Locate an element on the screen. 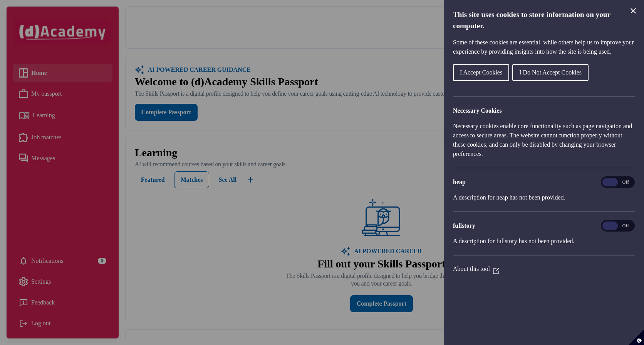 This screenshot has height=345, width=644. a: About this tool is located at coordinates (476, 268).